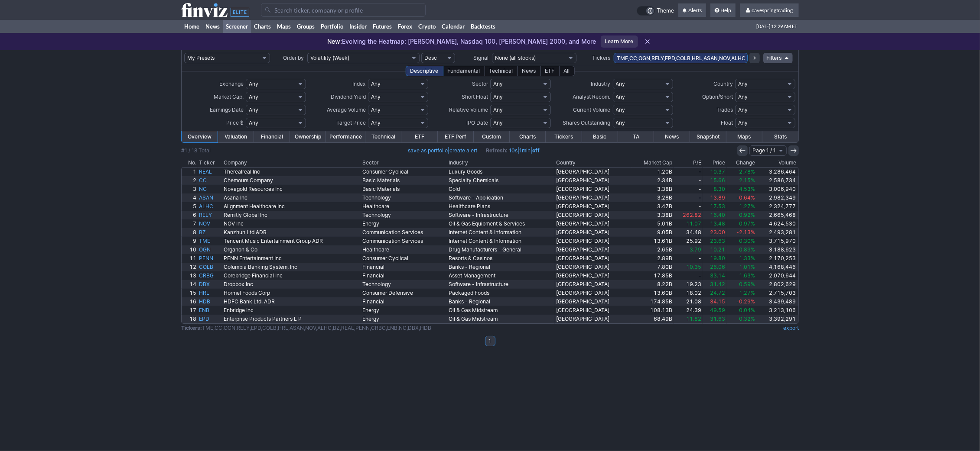  I want to click on a: Drug Manufacturers - General, so click(501, 250).